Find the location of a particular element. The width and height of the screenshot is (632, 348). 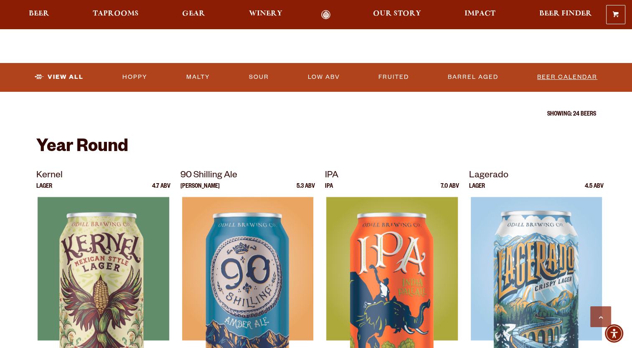

a: Impact is located at coordinates (480, 15).